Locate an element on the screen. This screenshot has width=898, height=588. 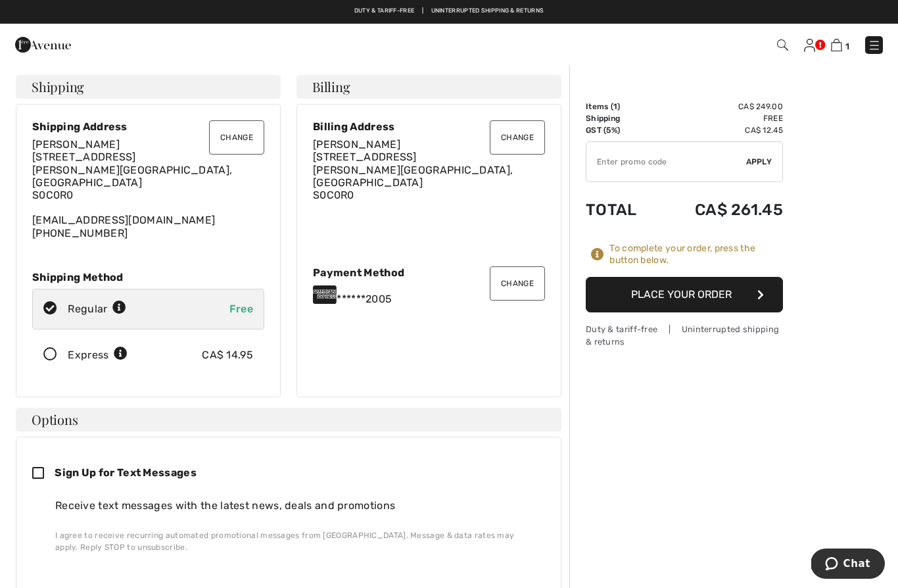
span: Shipping is located at coordinates (58, 86).